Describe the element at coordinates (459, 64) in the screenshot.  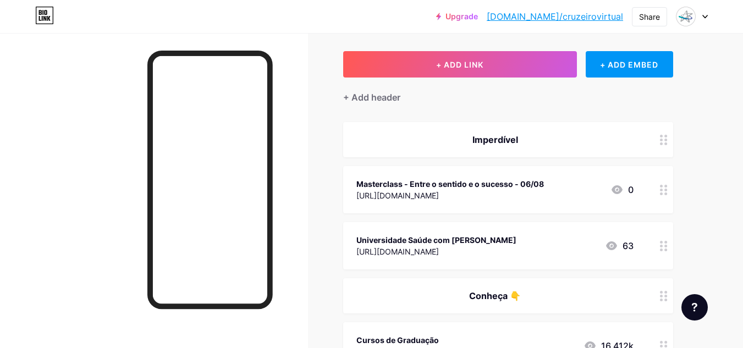
I see `span: + ADD LINK` at that location.